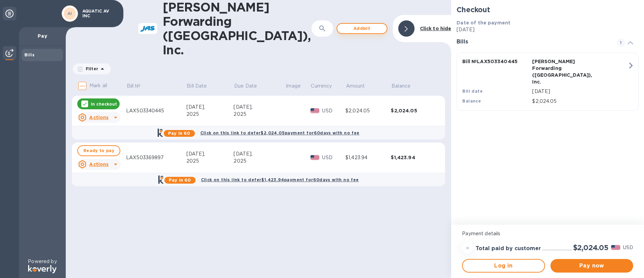  What do you see at coordinates (532, 42) in the screenshot?
I see `h3: Bills` at bounding box center [532, 42].